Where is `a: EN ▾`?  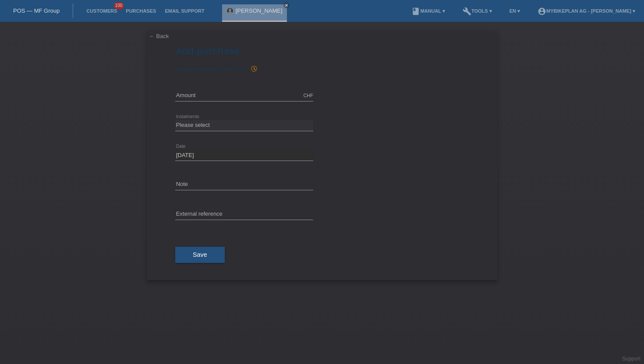 a: EN ▾ is located at coordinates (515, 11).